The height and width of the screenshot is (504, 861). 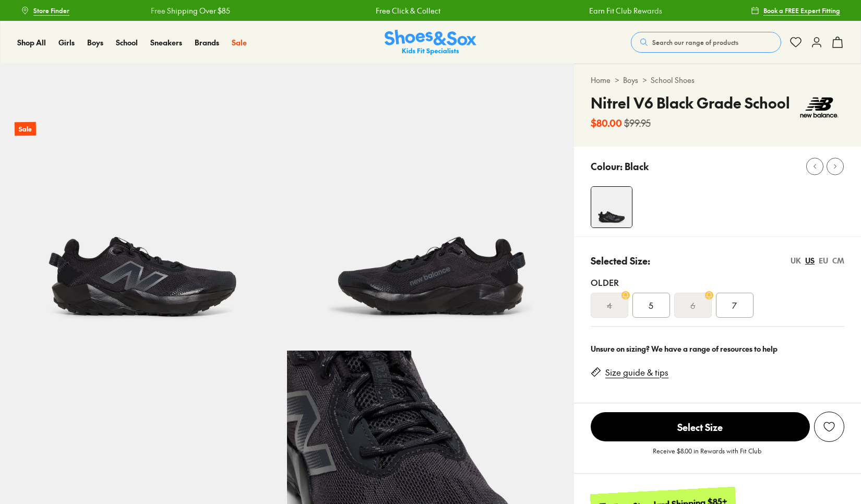 I want to click on div: EU, so click(x=824, y=260).